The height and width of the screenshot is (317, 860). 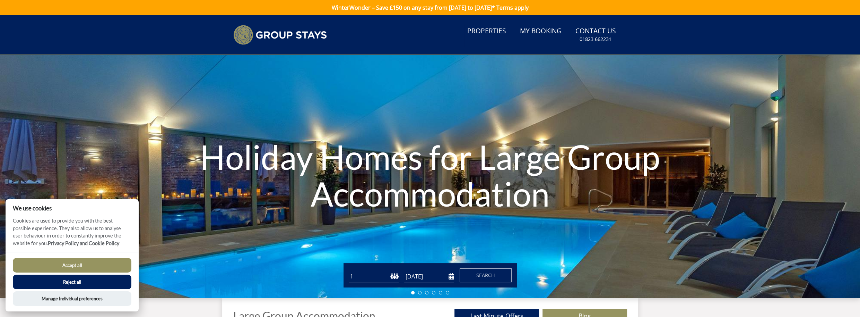 I want to click on span: Search, so click(x=486, y=275).